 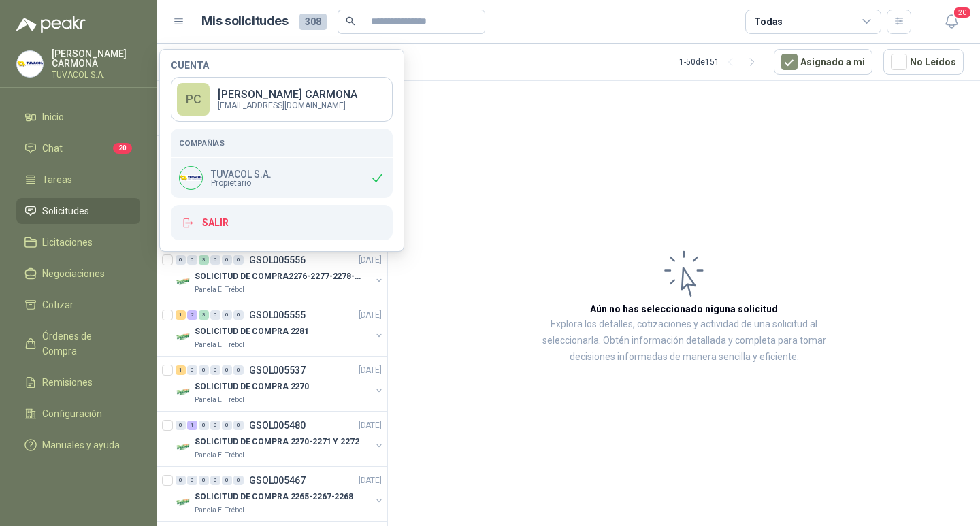 I want to click on a: Manuales y ayuda, so click(x=78, y=445).